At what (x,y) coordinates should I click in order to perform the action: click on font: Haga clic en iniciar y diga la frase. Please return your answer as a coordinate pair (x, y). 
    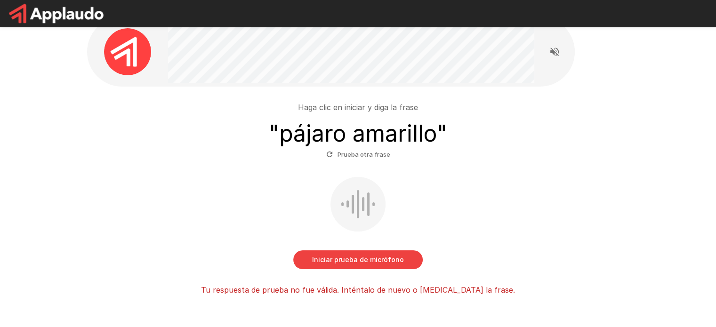
    Looking at the image, I should click on (358, 107).